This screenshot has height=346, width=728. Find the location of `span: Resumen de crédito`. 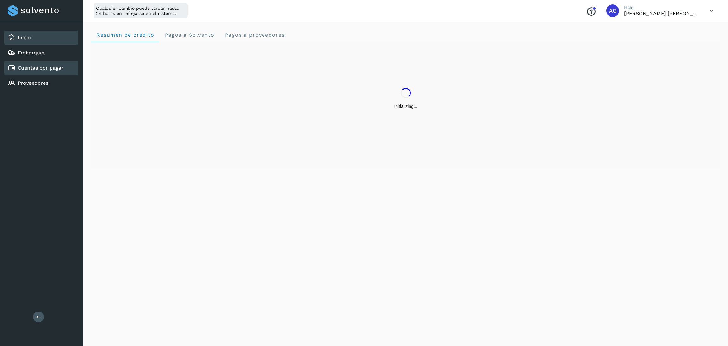

span: Resumen de crédito is located at coordinates (125, 35).